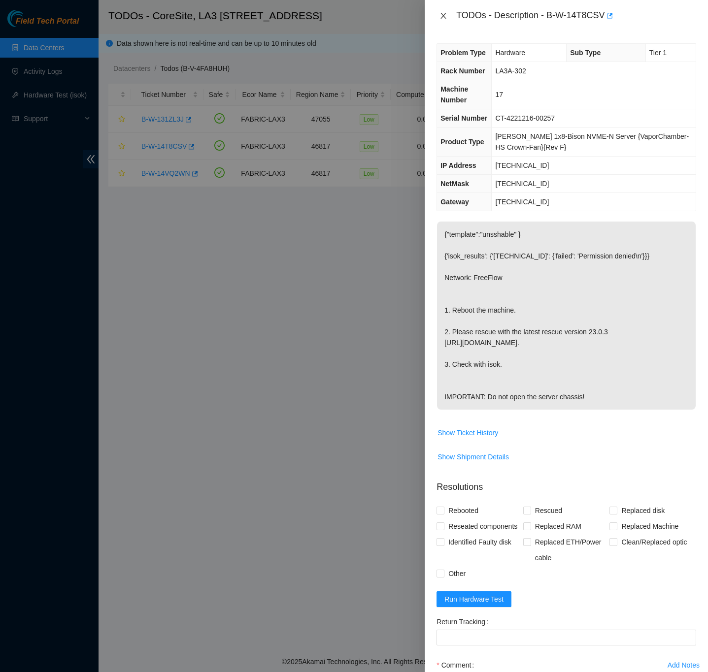  What do you see at coordinates (454, 202) in the screenshot?
I see `span: Gateway` at bounding box center [454, 202].